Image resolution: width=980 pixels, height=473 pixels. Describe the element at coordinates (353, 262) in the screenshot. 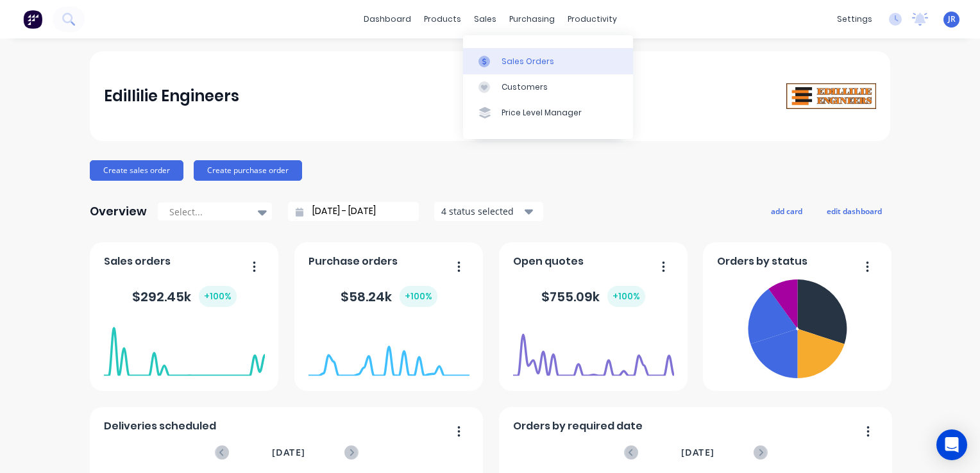

I see `span: Purchase orders` at that location.